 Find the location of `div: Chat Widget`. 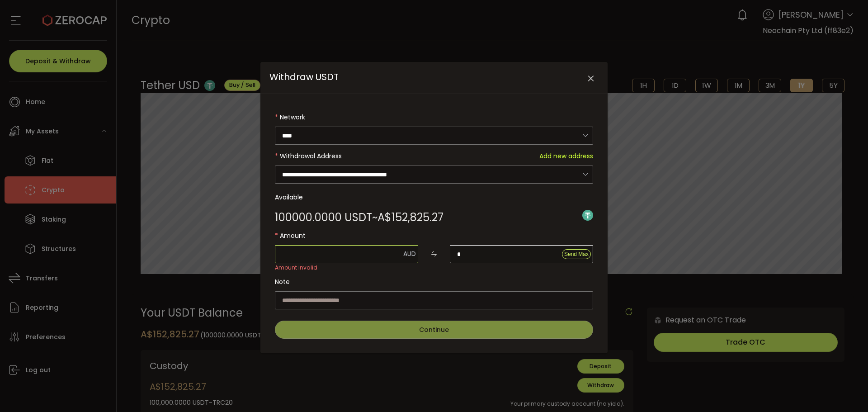

div: Chat Widget is located at coordinates (845, 390).